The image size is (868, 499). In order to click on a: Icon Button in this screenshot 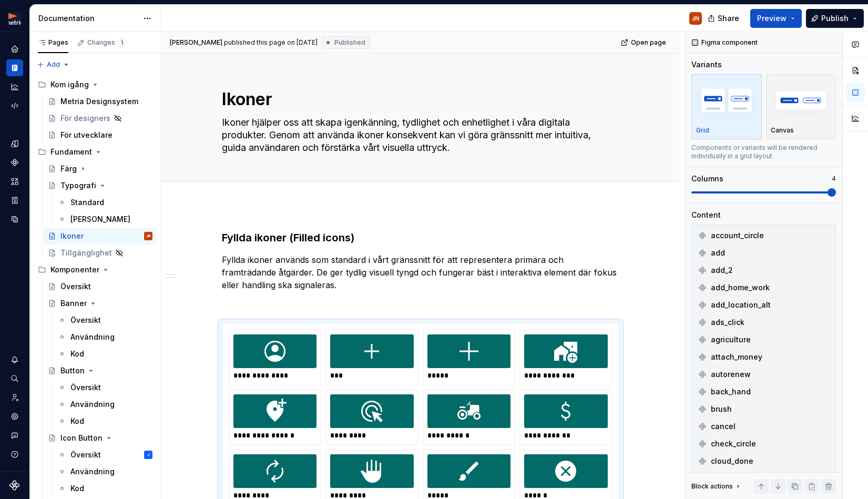, I will do `click(100, 438)`.